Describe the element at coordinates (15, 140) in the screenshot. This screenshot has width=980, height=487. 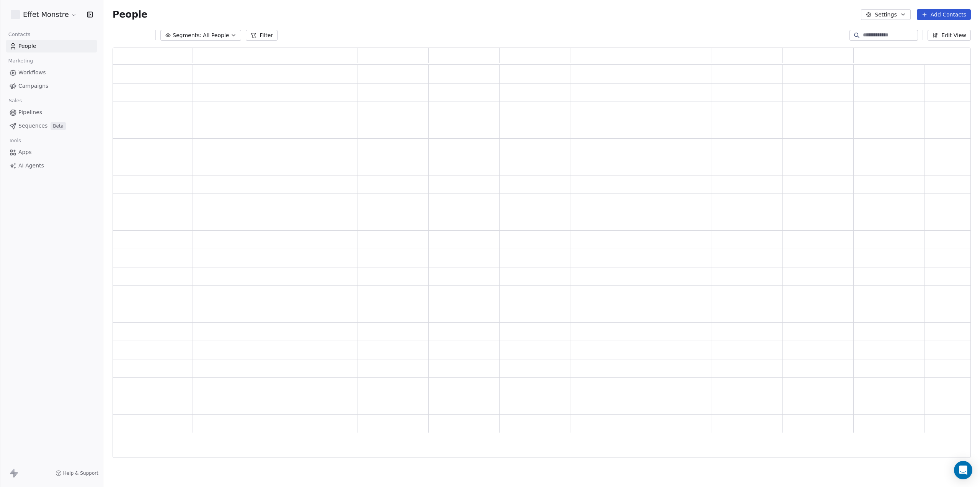
I see `span: Tools` at that location.